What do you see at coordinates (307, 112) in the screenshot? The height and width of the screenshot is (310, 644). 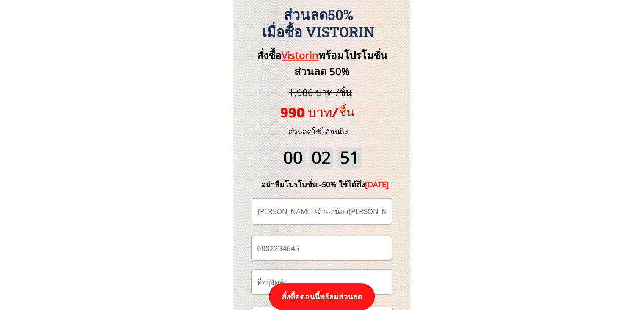 I see `span: 990 บาท` at bounding box center [307, 112].